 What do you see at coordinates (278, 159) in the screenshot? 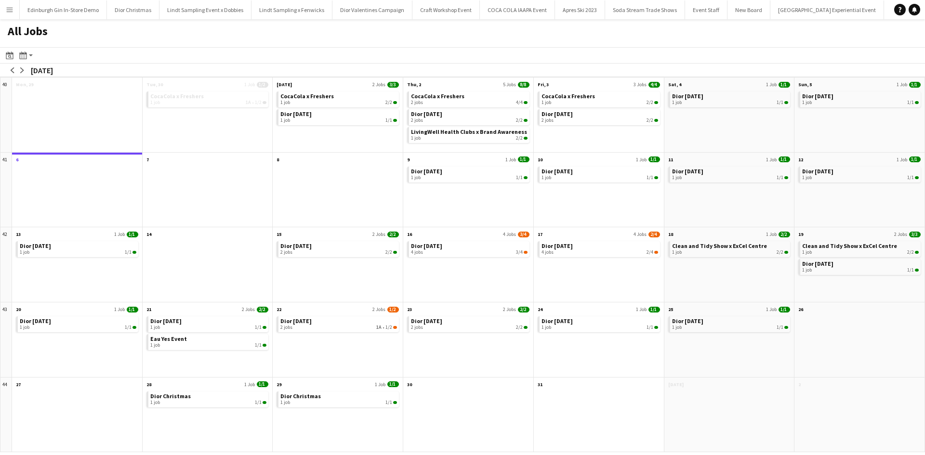
I see `span: 8` at bounding box center [278, 159].